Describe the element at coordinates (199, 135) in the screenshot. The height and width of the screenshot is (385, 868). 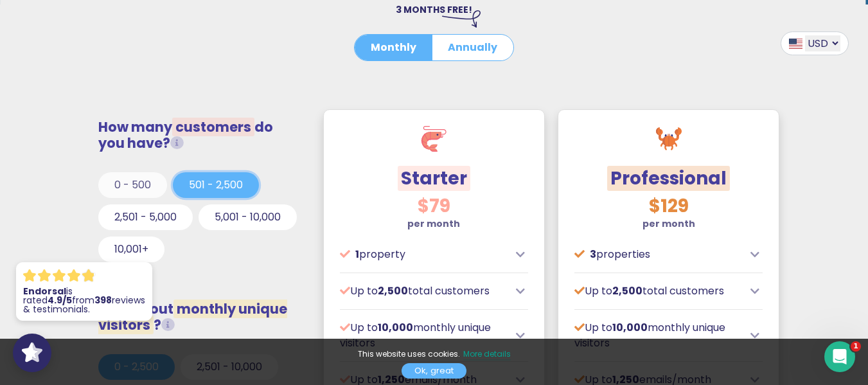
I see `h3: How many do you have?` at that location.